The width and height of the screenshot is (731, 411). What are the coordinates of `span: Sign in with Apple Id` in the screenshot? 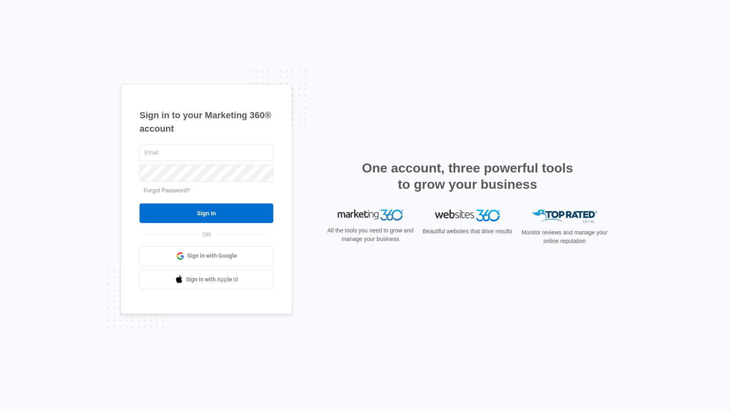 It's located at (212, 280).